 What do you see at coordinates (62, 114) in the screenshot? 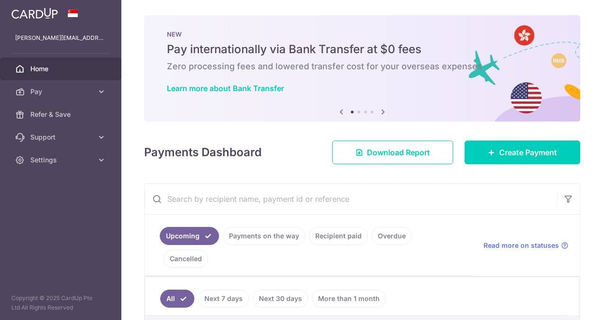
I see `span: Refer & Save` at bounding box center [62, 114].